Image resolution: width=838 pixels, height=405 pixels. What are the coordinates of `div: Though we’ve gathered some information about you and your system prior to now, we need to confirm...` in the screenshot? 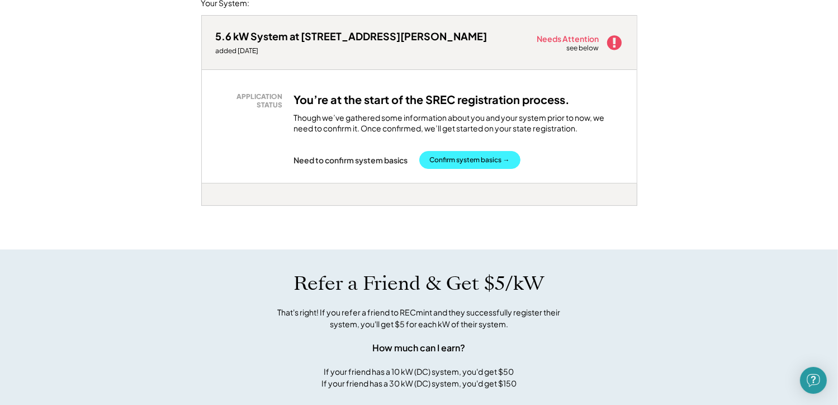 It's located at (458, 123).